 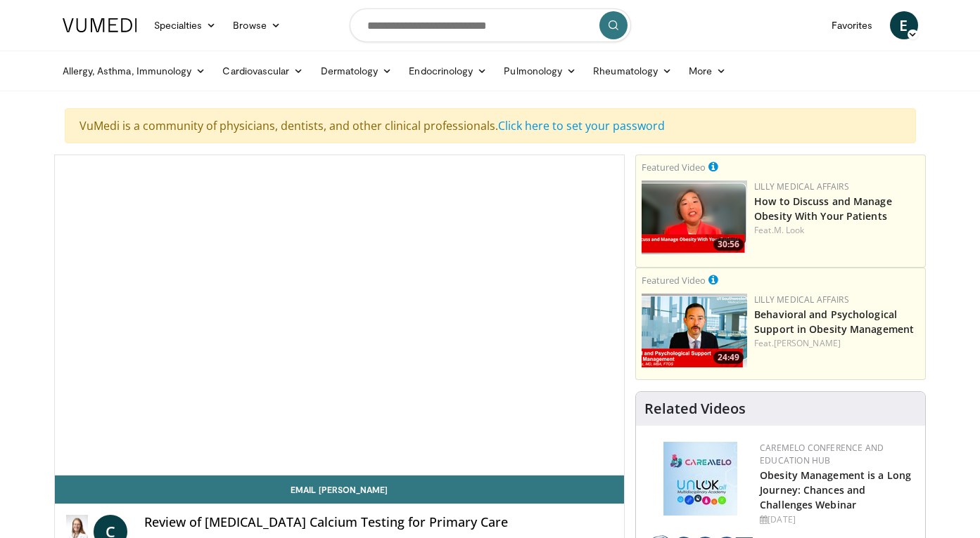 I want to click on div: VuMedi is a community of physicians, dentists, and other clinical professionals., so click(x=490, y=126).